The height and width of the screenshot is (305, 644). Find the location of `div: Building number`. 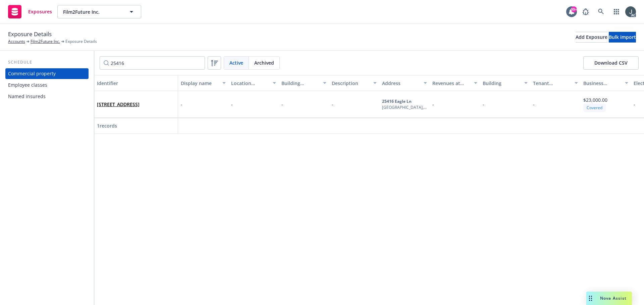

div: Building number is located at coordinates (300, 83).